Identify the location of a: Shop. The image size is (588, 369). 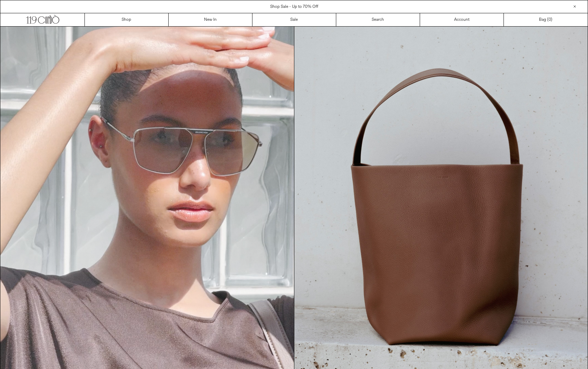
(127, 20).